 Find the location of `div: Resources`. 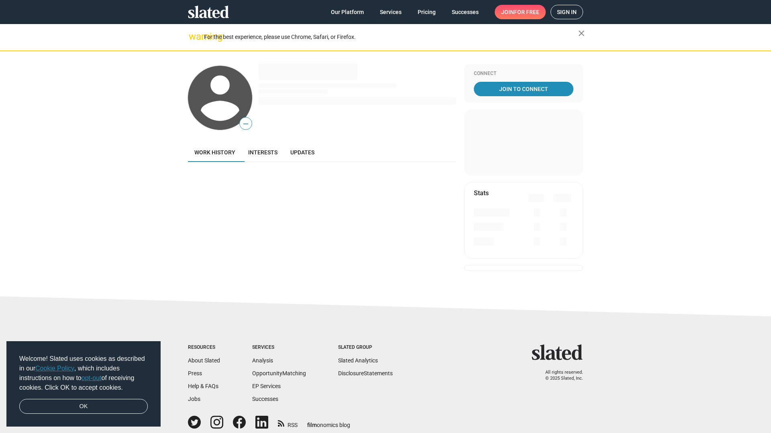

div: Resources is located at coordinates (204, 348).